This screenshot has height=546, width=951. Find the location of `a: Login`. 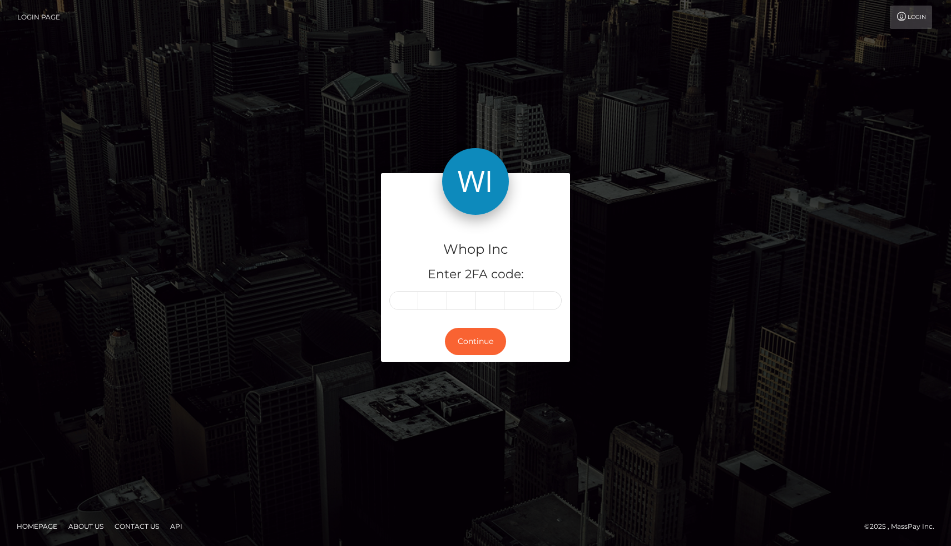

a: Login is located at coordinates (911, 17).